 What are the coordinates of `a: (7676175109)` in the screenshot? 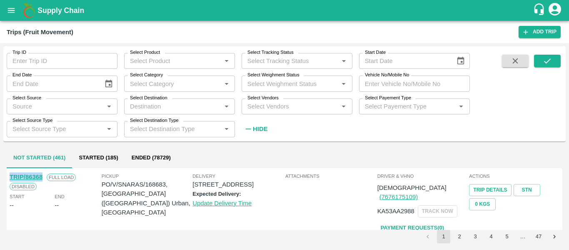 It's located at (399, 197).